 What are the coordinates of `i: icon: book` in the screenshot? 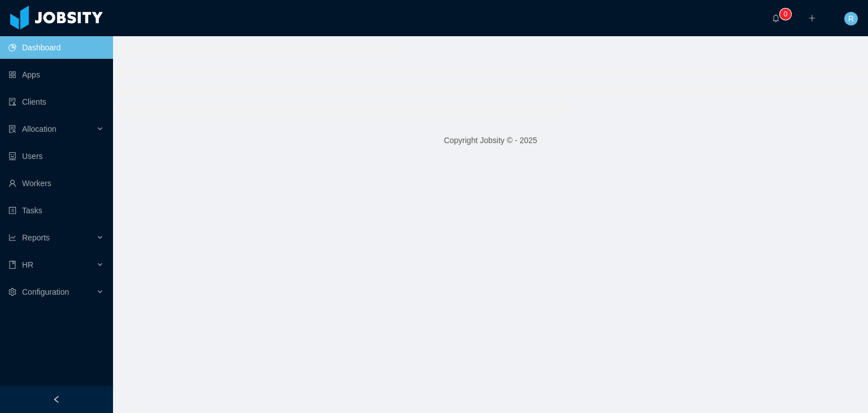 It's located at (13, 265).